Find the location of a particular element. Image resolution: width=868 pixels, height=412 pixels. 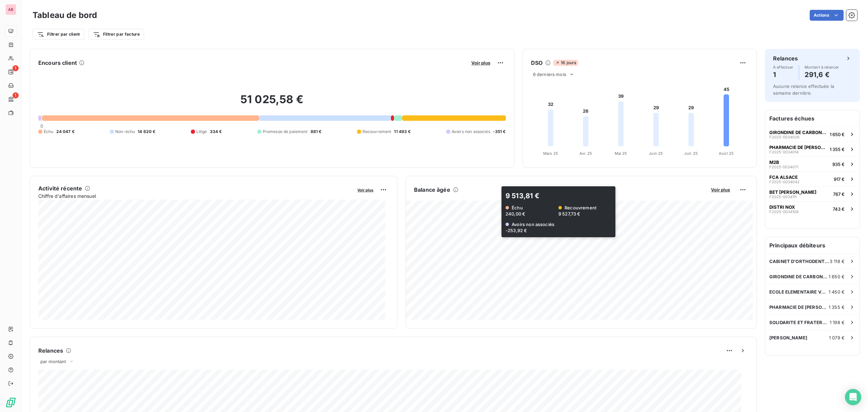

span: 11 493 € is located at coordinates (402, 132).